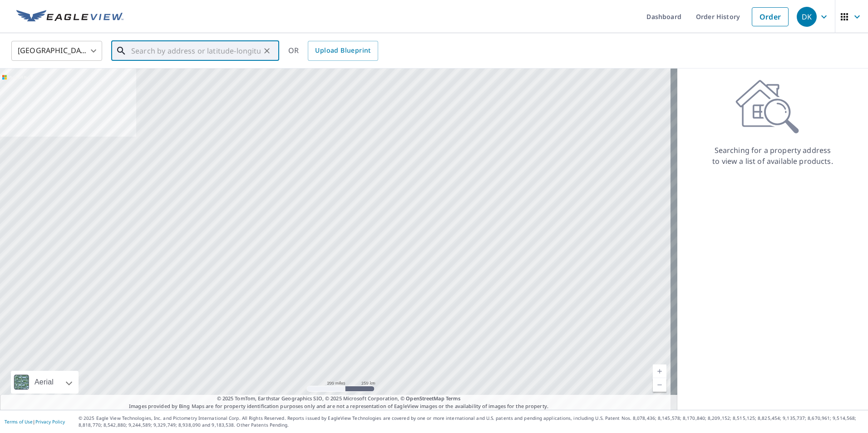 The height and width of the screenshot is (433, 868). Describe the element at coordinates (50, 422) in the screenshot. I see `a: Privacy Policy` at that location.